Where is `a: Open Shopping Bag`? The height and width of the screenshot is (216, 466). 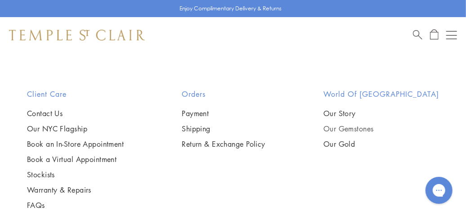 a: Open Shopping Bag is located at coordinates (434, 35).